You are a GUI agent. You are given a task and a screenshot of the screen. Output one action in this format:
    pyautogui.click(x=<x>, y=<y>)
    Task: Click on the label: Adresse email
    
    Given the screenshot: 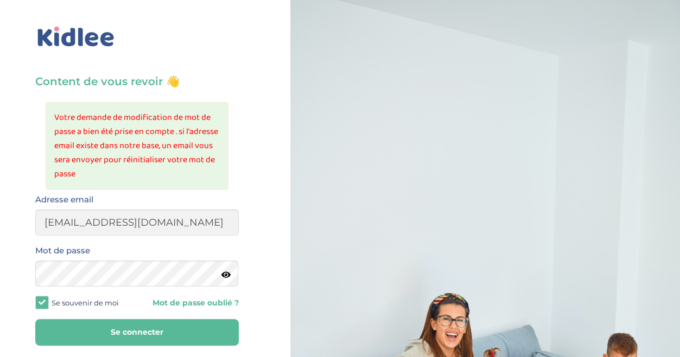 What is the action you would take?
    pyautogui.click(x=64, y=200)
    